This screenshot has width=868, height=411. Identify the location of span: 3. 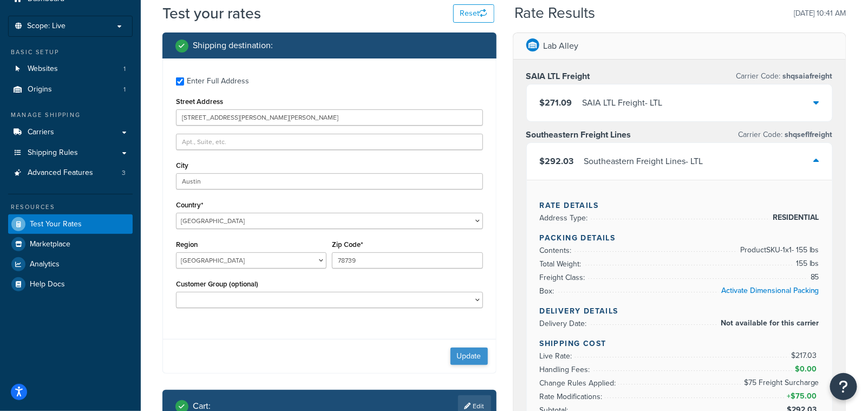
(123, 173).